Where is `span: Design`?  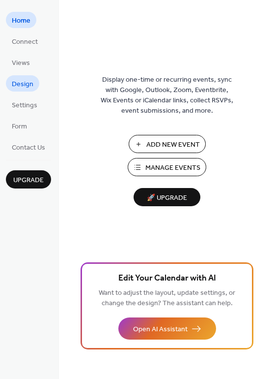
span: Design is located at coordinates (23, 84).